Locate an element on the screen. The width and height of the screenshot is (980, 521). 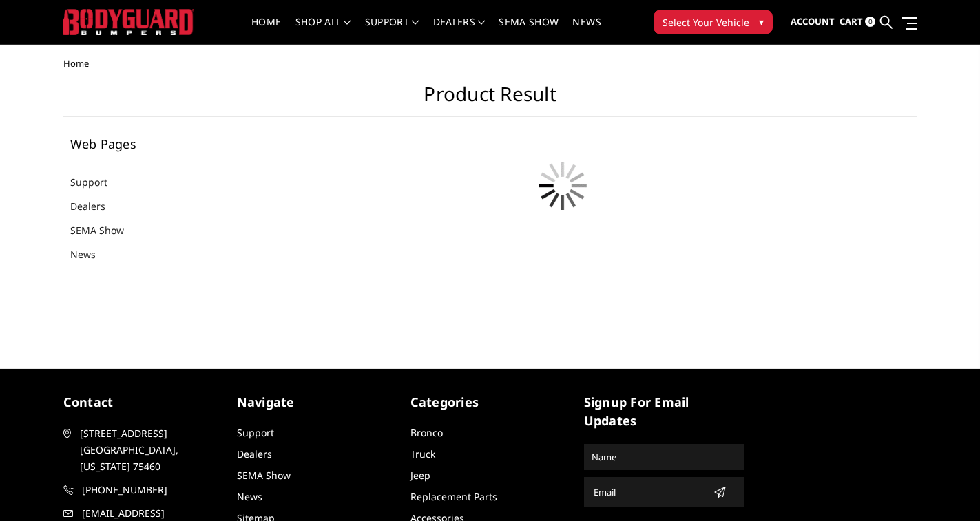
a: Jeep is located at coordinates (420, 475).